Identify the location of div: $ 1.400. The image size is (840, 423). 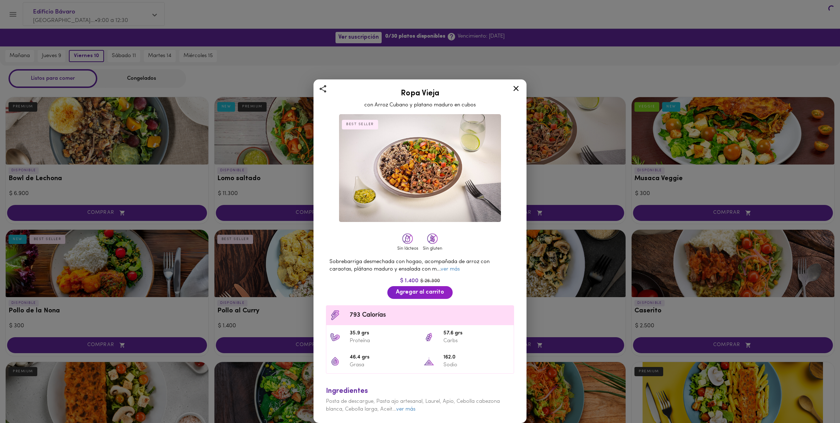
(420, 281).